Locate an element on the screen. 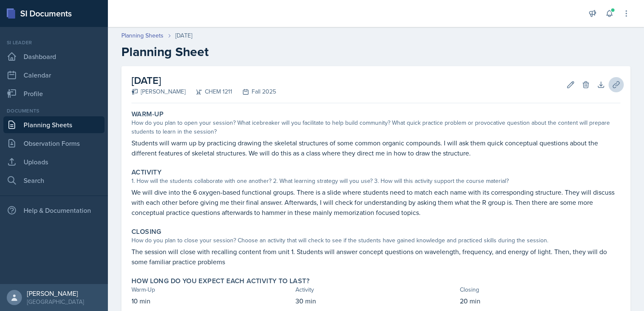  p: 10 min is located at coordinates (212, 301).